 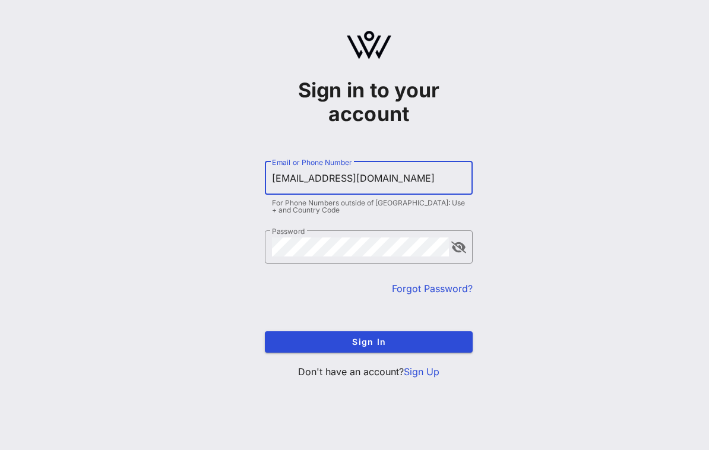 What do you see at coordinates (458, 247) in the screenshot?
I see `button: append icon` at bounding box center [458, 247].